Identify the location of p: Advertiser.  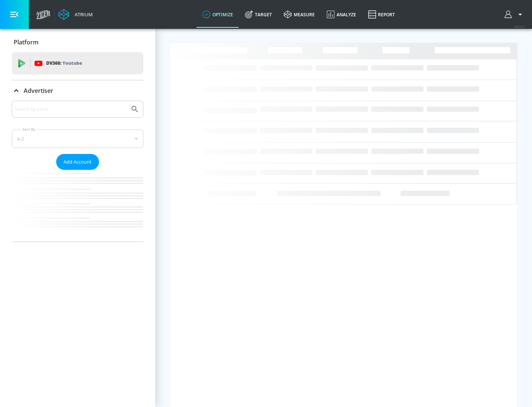
(39, 91).